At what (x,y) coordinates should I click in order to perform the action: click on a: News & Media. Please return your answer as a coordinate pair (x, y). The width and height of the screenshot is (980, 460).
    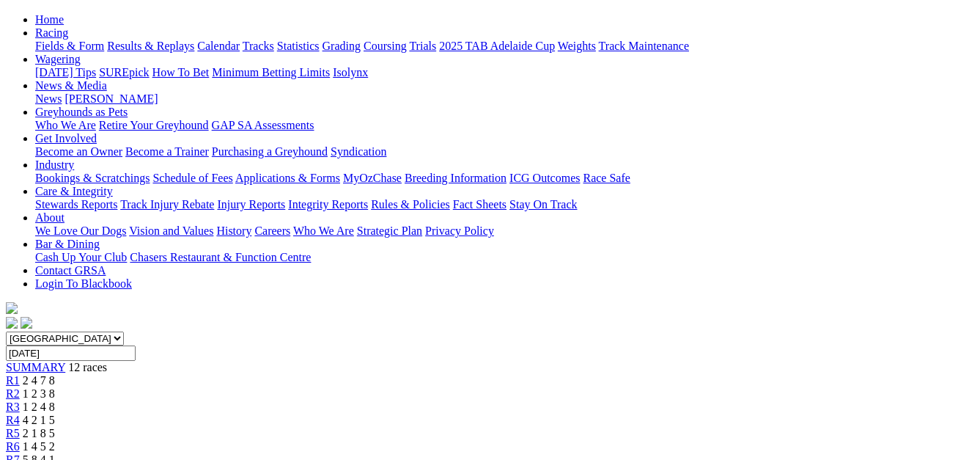
    Looking at the image, I should click on (71, 85).